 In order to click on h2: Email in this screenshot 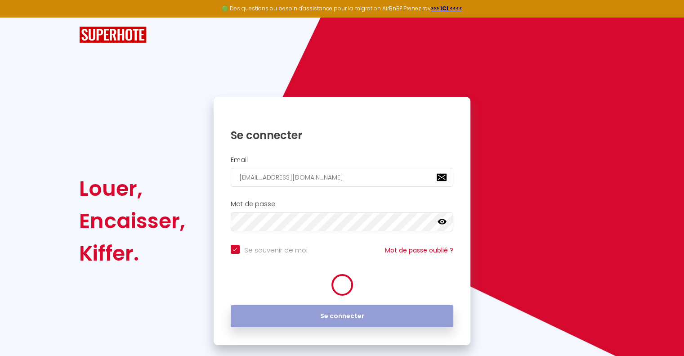, I will do `click(342, 160)`.